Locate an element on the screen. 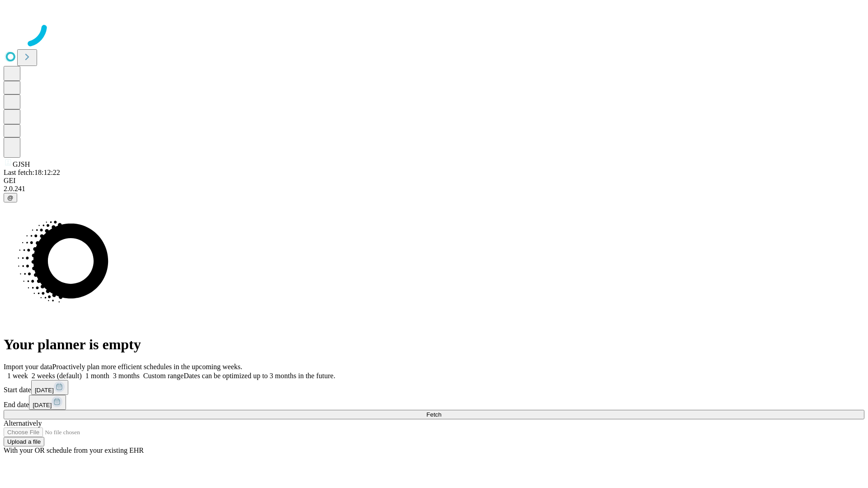 The width and height of the screenshot is (868, 488). span: With your OR schedule from your existing EHR is located at coordinates (73, 450).